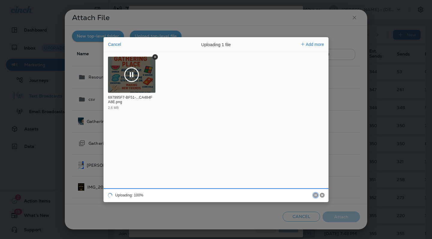 The width and height of the screenshot is (432, 239). What do you see at coordinates (216, 45) in the screenshot?
I see `div: Uploading 1 file` at bounding box center [216, 45].